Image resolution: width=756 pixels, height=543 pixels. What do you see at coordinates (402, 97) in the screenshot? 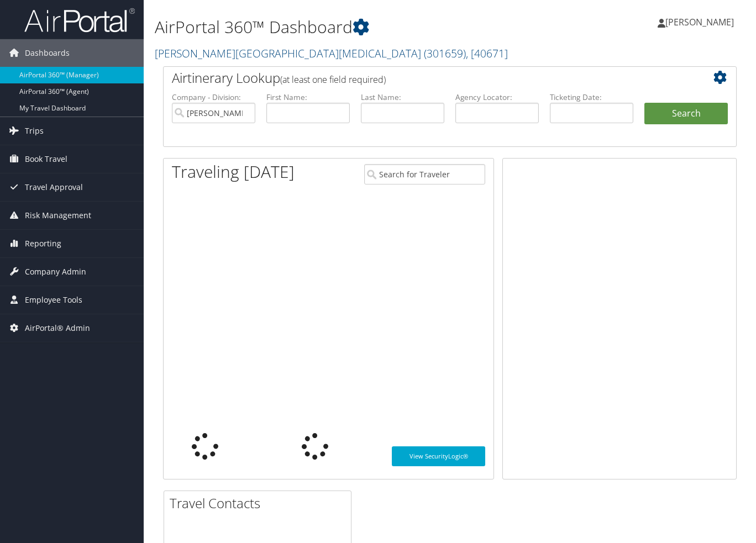
I see `label: Last Name:` at bounding box center [402, 97].